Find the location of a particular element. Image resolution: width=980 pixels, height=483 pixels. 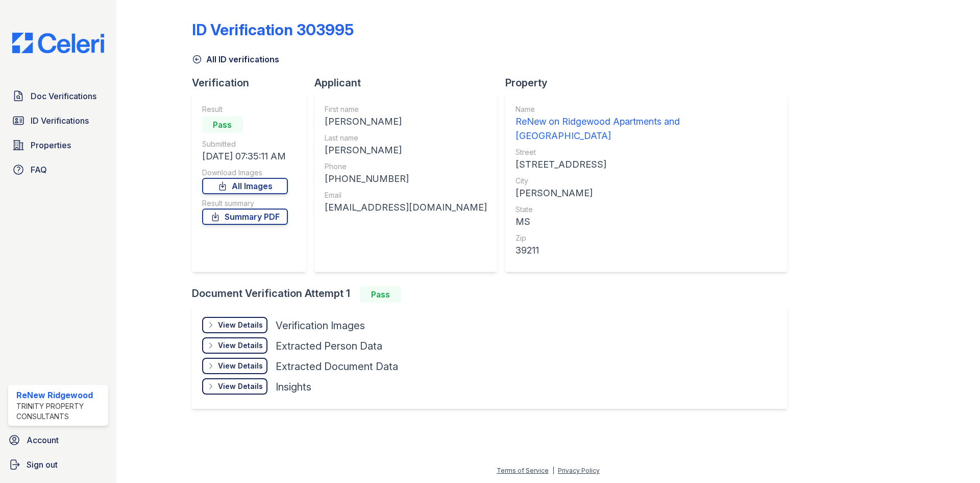

div: Verification is located at coordinates (253, 83).